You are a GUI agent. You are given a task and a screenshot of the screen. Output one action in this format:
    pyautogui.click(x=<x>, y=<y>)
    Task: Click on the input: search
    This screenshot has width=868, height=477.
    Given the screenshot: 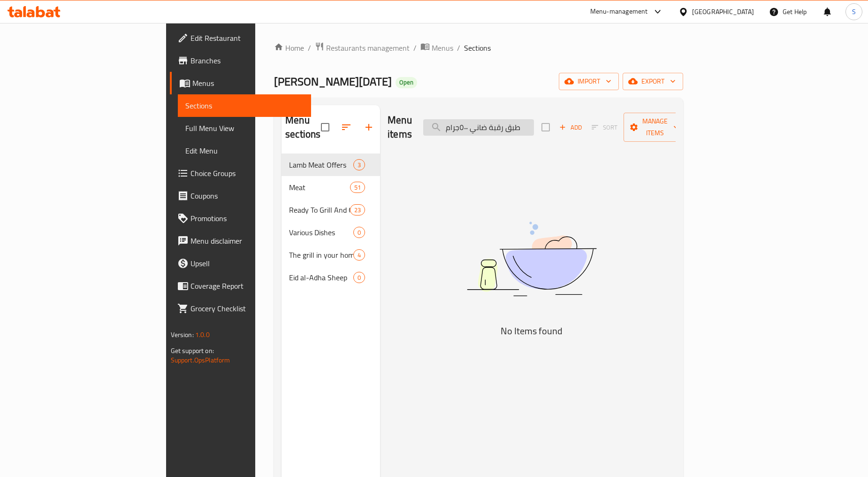 What is the action you would take?
    pyautogui.click(x=478, y=127)
    